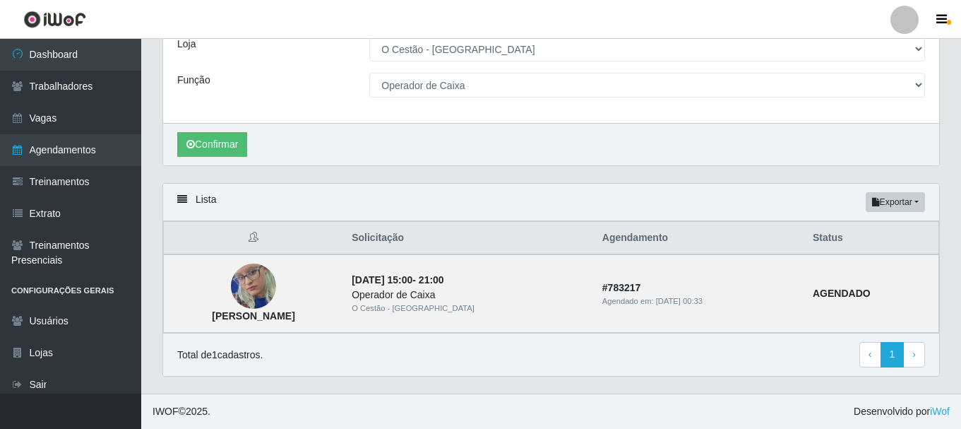 The image size is (961, 429). Describe the element at coordinates (431, 280) in the screenshot. I see `time: 21:00` at that location.